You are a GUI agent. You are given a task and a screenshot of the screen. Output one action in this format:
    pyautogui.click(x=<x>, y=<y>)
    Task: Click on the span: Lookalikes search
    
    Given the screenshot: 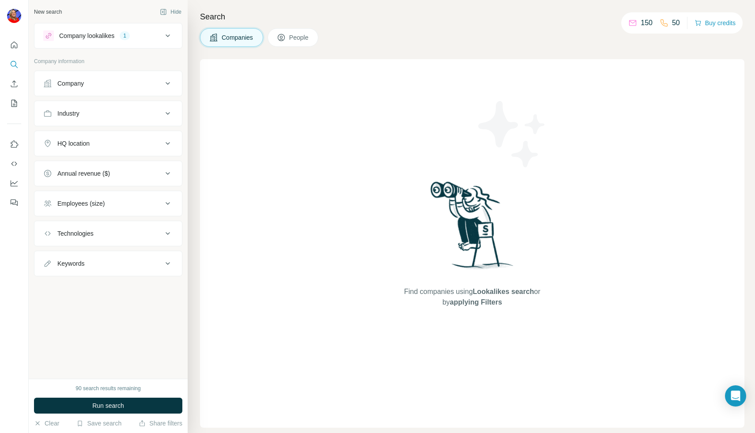 What is the action you would take?
    pyautogui.click(x=503, y=291)
    